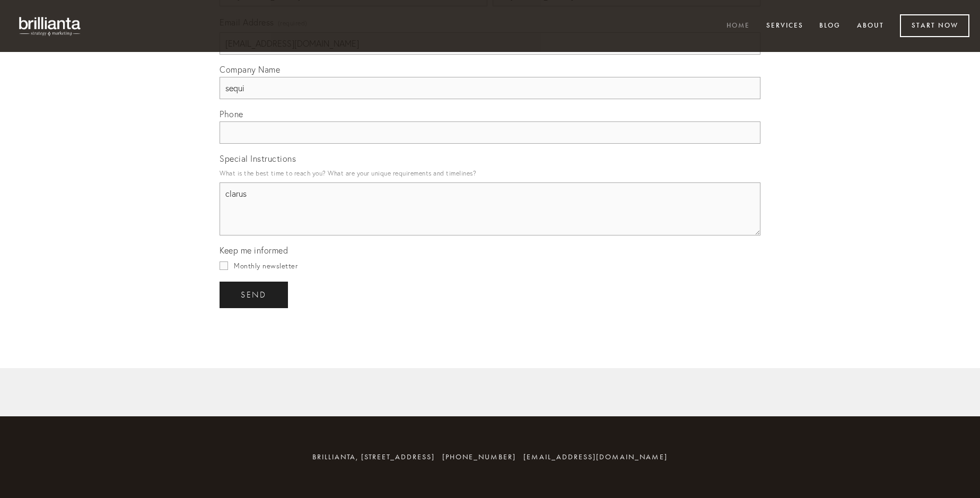  What do you see at coordinates (50, 26) in the screenshot?
I see `img: brillianta - research, strategy, marketing` at bounding box center [50, 26].